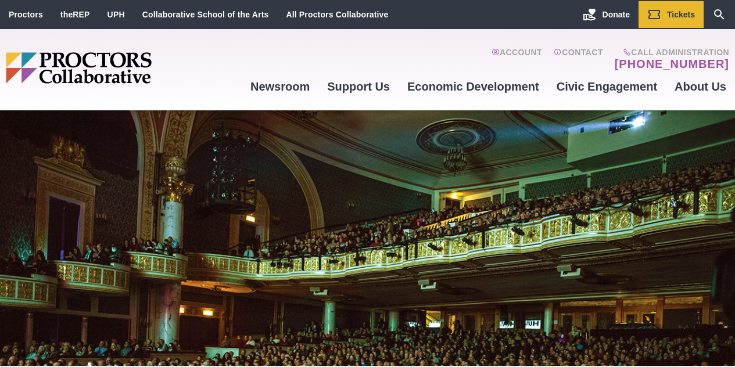  Describe the element at coordinates (75, 15) in the screenshot. I see `a: theREP` at that location.